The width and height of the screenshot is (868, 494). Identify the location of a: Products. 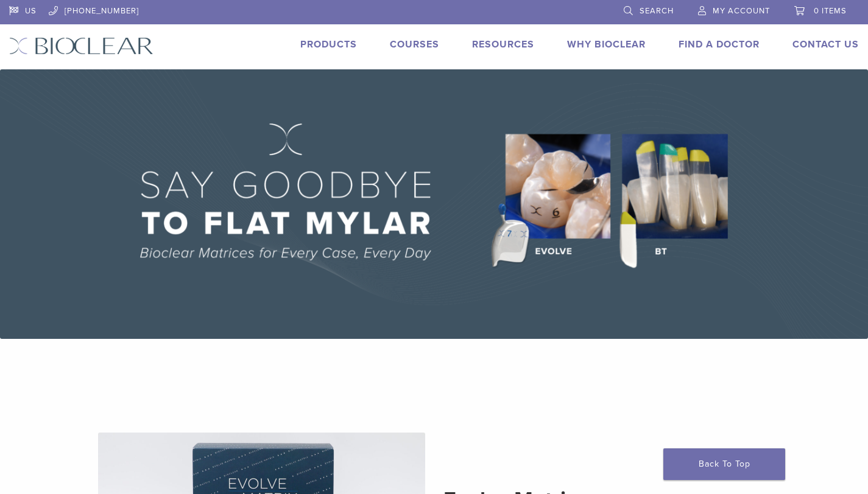
(329, 45).